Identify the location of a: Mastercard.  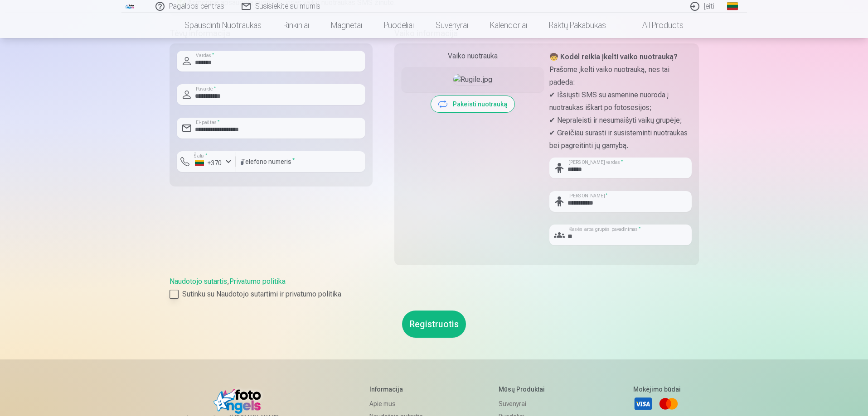
(669, 404).